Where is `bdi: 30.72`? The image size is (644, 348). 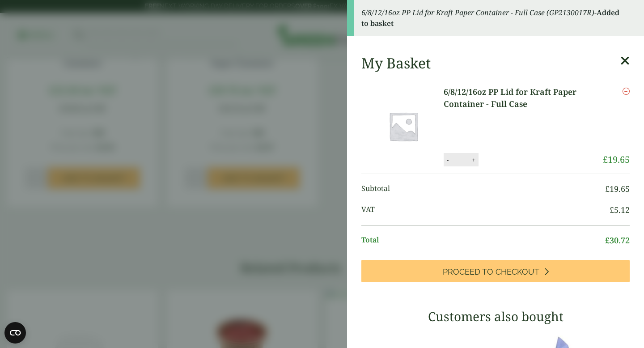 bdi: 30.72 is located at coordinates (617, 241).